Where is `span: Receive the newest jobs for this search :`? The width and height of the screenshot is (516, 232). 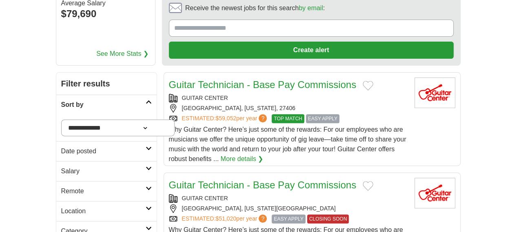 span: Receive the newest jobs for this search : is located at coordinates (255, 8).